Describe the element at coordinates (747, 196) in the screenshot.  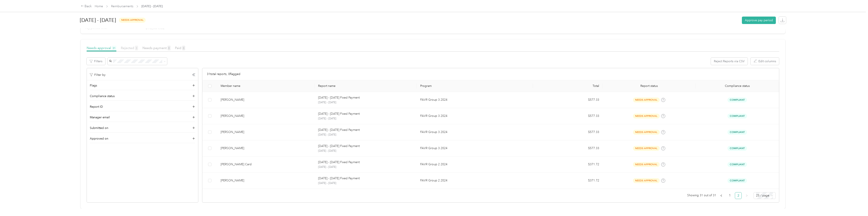
I see `li: Next Page` at that location.